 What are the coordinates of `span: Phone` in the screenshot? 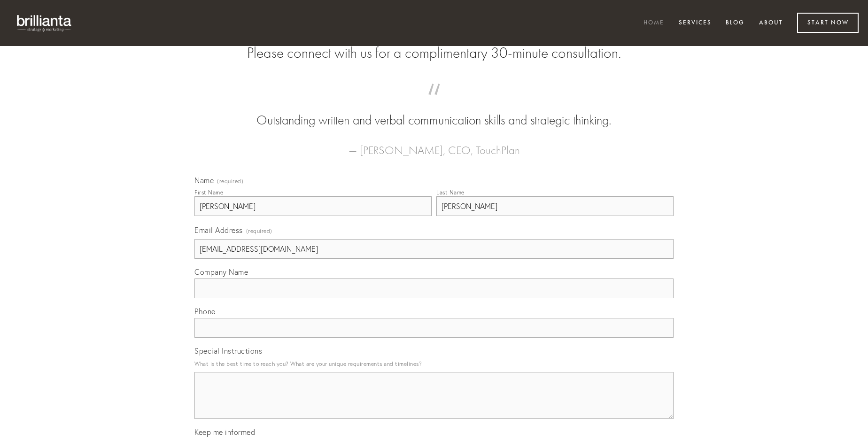 It's located at (205, 311).